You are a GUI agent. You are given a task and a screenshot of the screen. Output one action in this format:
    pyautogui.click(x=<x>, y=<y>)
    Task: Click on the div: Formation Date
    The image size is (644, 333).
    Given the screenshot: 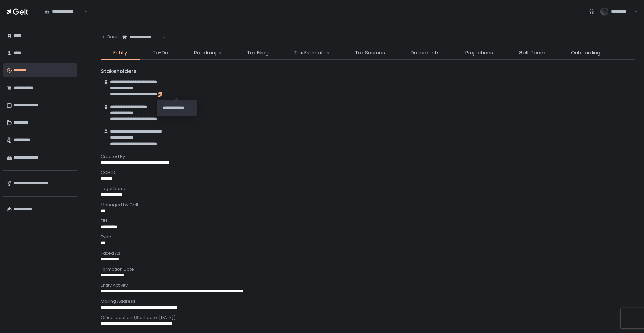 What is the action you would take?
    pyautogui.click(x=368, y=270)
    